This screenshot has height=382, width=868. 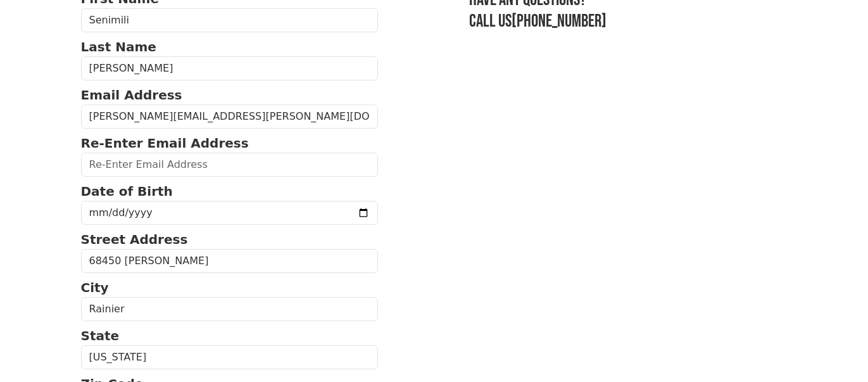 What do you see at coordinates (134, 239) in the screenshot?
I see `strong: Street Address` at bounding box center [134, 239].